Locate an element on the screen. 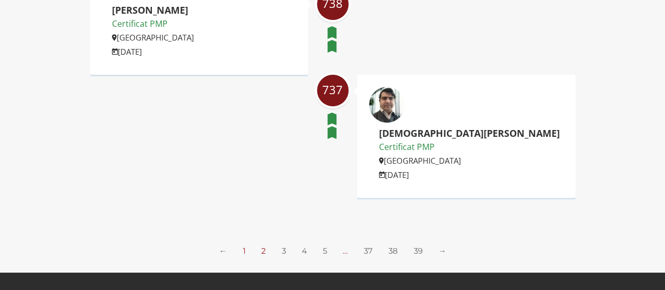 Image resolution: width=665 pixels, height=290 pixels. a: 1 is located at coordinates (244, 250).